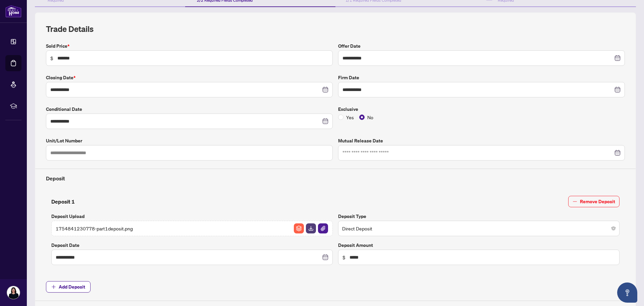 The width and height of the screenshot is (644, 306). I want to click on label: Exclusive, so click(481, 109).